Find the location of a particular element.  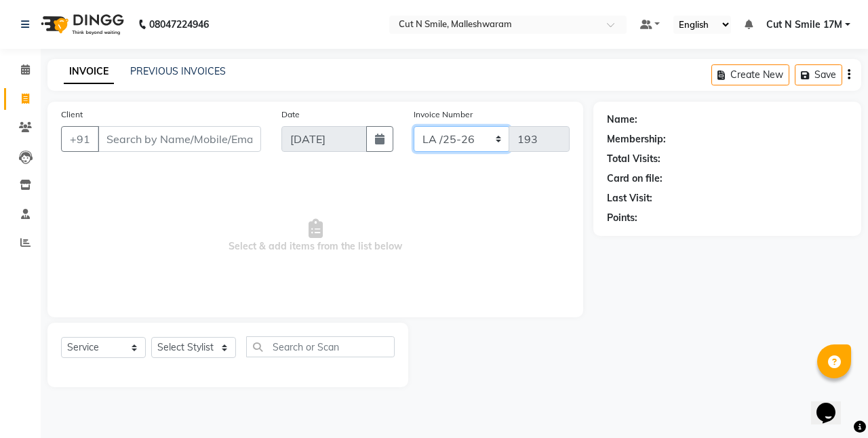

img: logo is located at coordinates (81, 24).